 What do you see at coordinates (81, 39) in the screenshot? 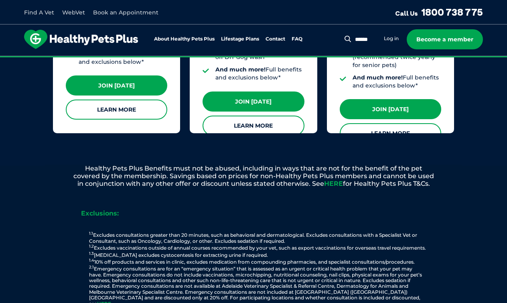
I see `img: hpp-logo` at bounding box center [81, 39].